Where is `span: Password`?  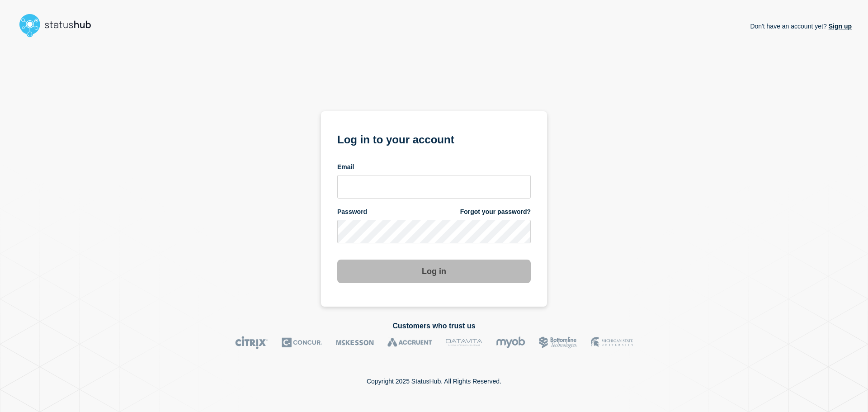
span: Password is located at coordinates (352, 212).